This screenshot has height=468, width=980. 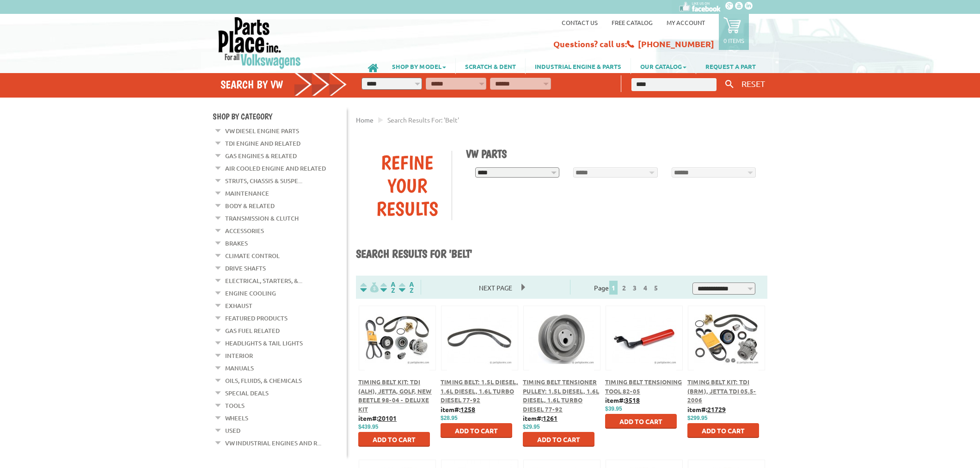 What do you see at coordinates (717, 409) in the screenshot?
I see `u: 21729` at bounding box center [717, 409].